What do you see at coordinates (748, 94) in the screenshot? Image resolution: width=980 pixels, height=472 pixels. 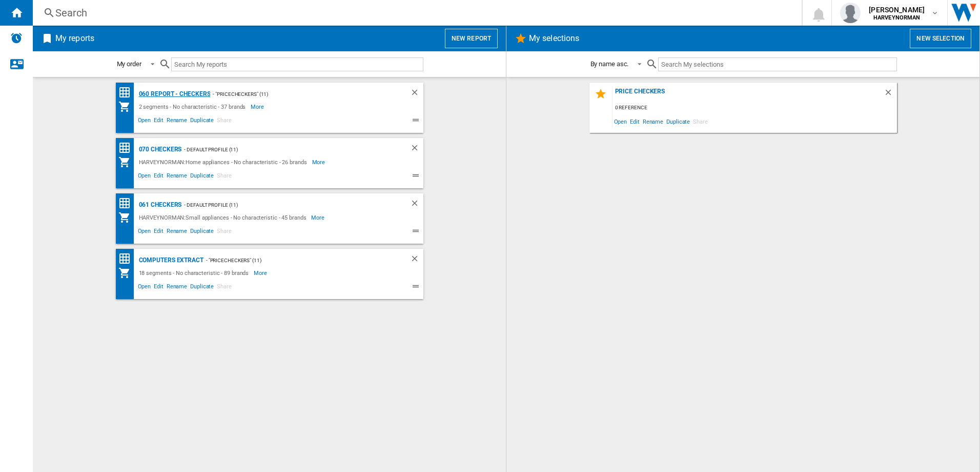 I see `div: Price Checkers` at bounding box center [748, 94].